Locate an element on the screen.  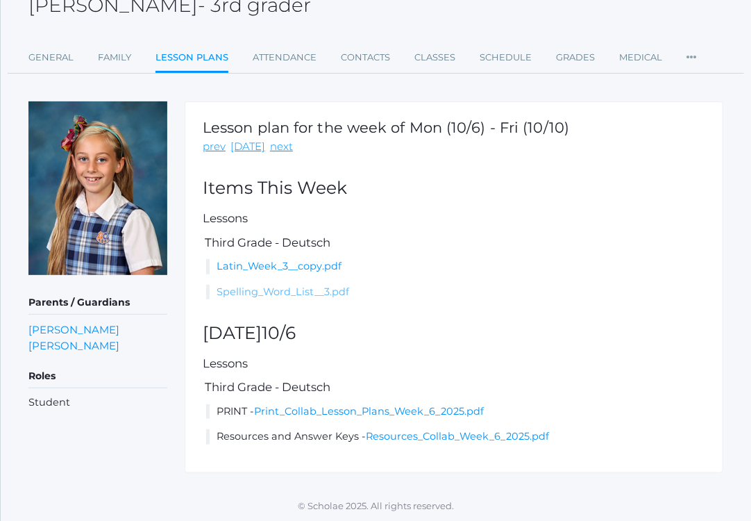
p: © Scholae 2025. All rights reserved. is located at coordinates (376, 506).